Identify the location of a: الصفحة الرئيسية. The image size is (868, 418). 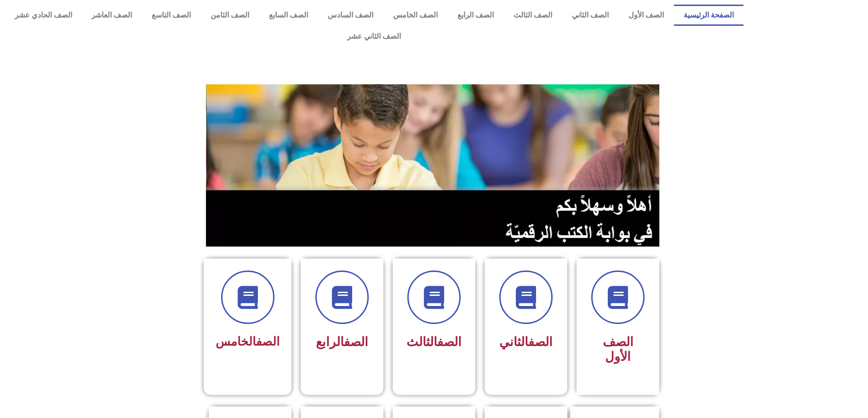
(710, 15).